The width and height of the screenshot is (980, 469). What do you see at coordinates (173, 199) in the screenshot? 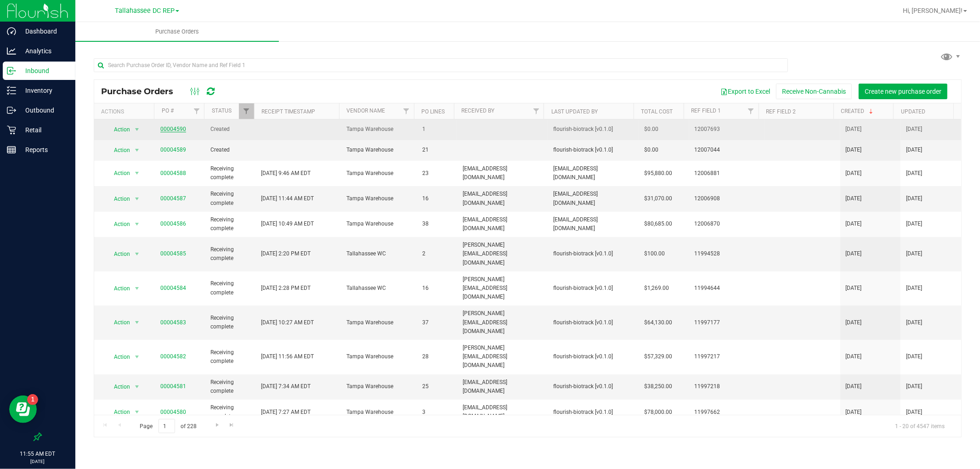
I see `a: 00004587` at bounding box center [173, 199].